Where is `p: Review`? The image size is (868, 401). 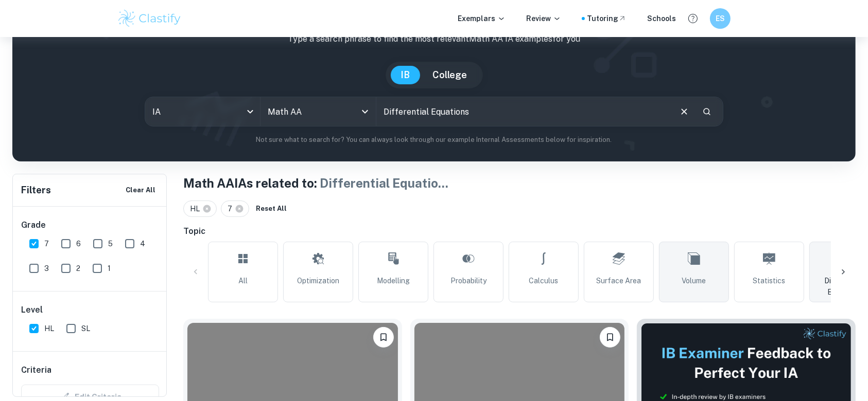 p: Review is located at coordinates (544, 18).